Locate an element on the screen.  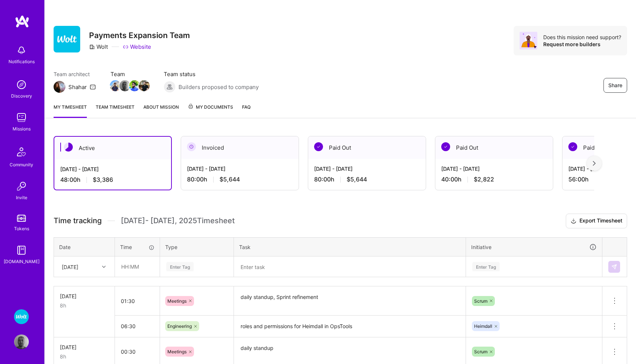
button: Export Timesheet is located at coordinates (597, 221).